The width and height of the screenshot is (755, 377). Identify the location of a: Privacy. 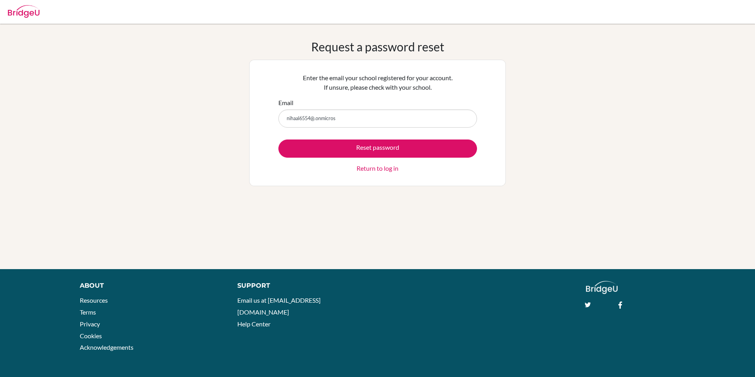
(90, 323).